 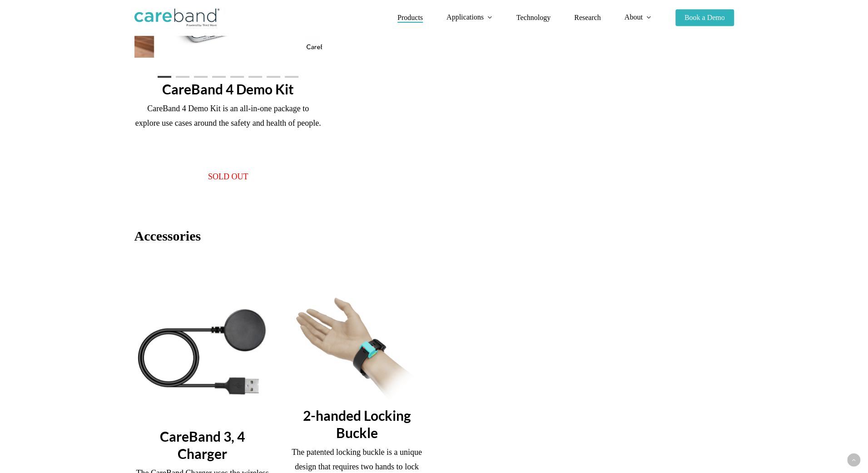 I want to click on li: Page dot 4, so click(x=219, y=76).